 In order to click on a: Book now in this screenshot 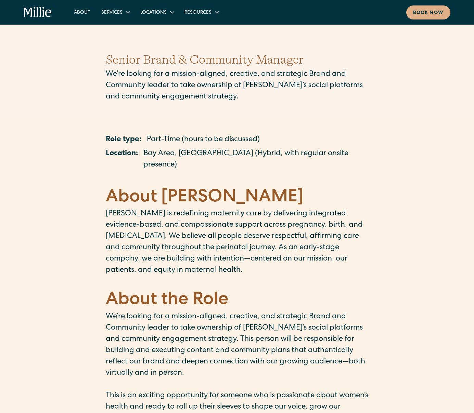, I will do `click(428, 12)`.